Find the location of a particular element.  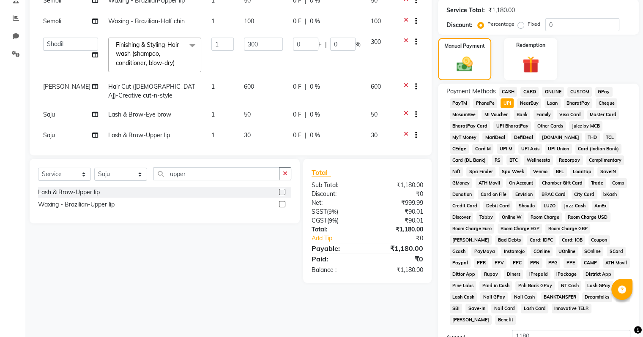

img: _gift.svg is located at coordinates (530, 65).